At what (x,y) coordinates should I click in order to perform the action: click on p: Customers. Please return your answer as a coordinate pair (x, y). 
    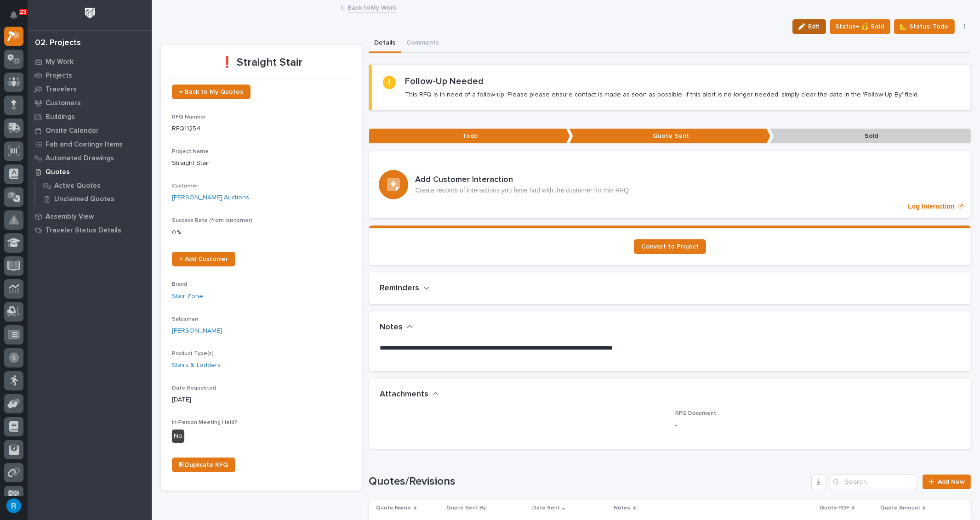
    Looking at the image, I should click on (63, 104).